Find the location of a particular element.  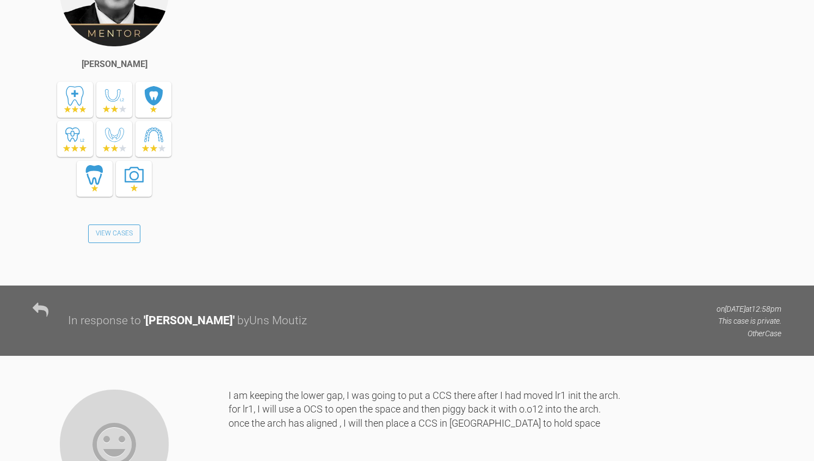

div: In response to is located at coordinates (105, 321).